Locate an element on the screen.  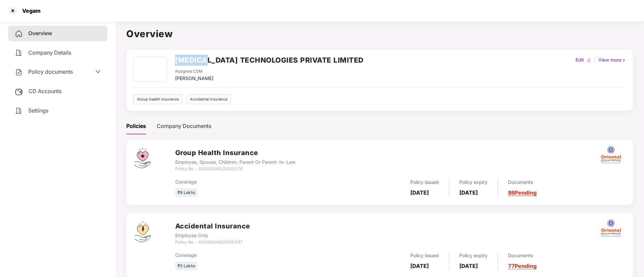
span: Policy documents is located at coordinates (50, 72).